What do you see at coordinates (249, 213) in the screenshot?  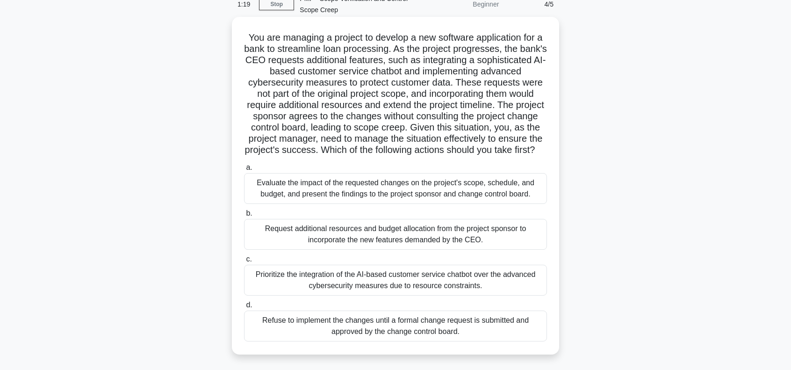 I see `span: b.` at bounding box center [249, 213].